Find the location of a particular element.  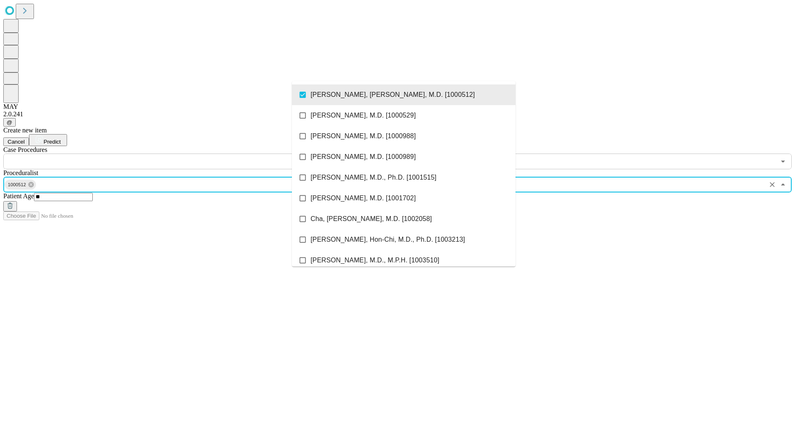

span: 1000512 is located at coordinates (17, 185).